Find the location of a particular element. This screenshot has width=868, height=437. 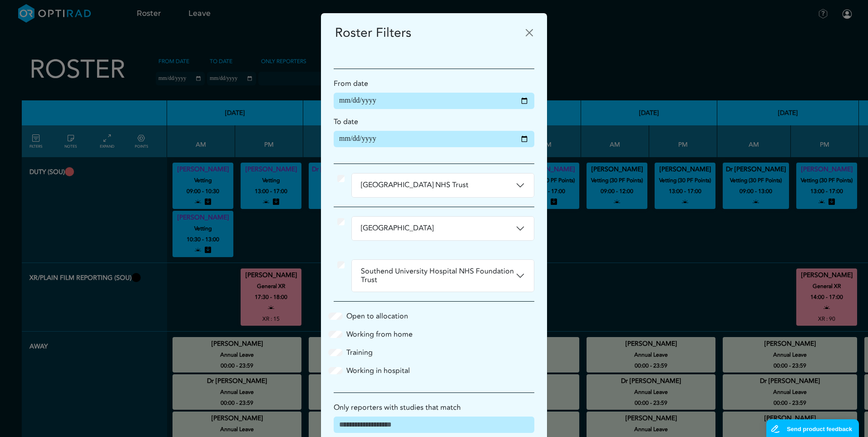

h5: Roster Filters is located at coordinates (373, 33).